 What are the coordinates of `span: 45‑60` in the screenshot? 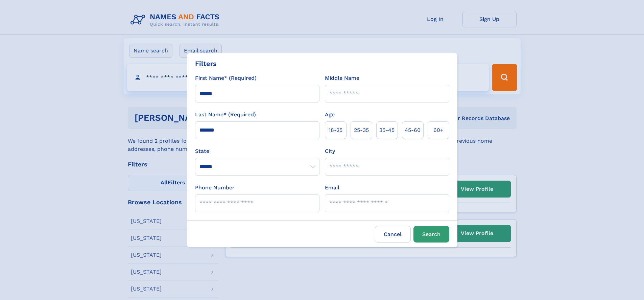 It's located at (412, 130).